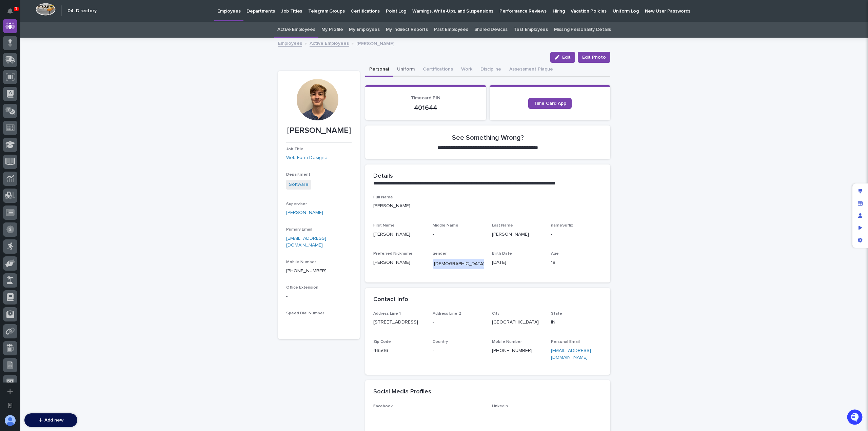 This screenshot has width=868, height=431. What do you see at coordinates (13, 13) in the screenshot?
I see `div: Notifications1` at bounding box center [13, 13].